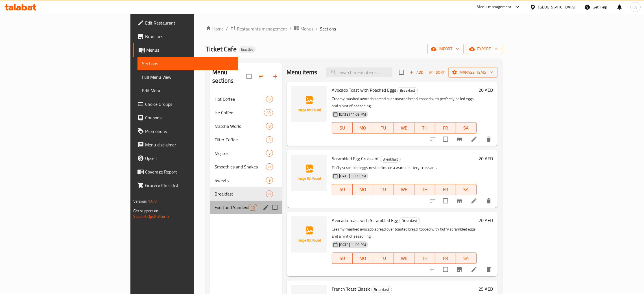 The height and width of the screenshot is (294, 644). Describe the element at coordinates (231, 207) in the screenshot. I see `span: Food and Sandwiches` at that location.